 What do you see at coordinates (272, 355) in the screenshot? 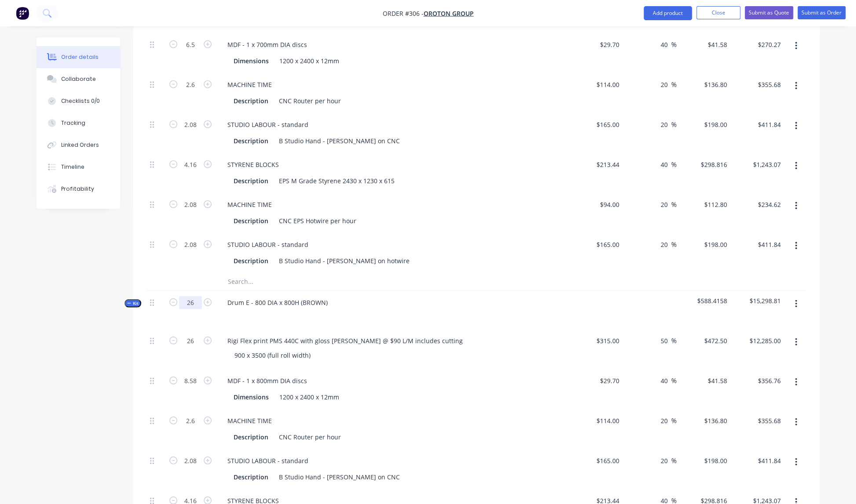
I see `div: 900 x 3500 (full roll width)` at bounding box center [272, 355].